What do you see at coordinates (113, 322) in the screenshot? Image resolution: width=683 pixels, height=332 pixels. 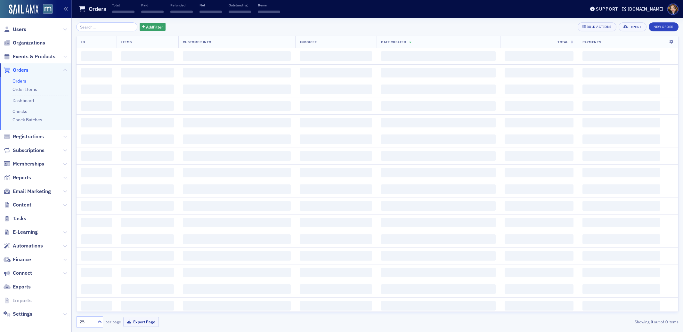 I see `label: per page` at bounding box center [113, 322].